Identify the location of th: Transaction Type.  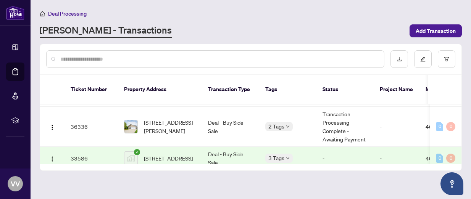
(231, 90).